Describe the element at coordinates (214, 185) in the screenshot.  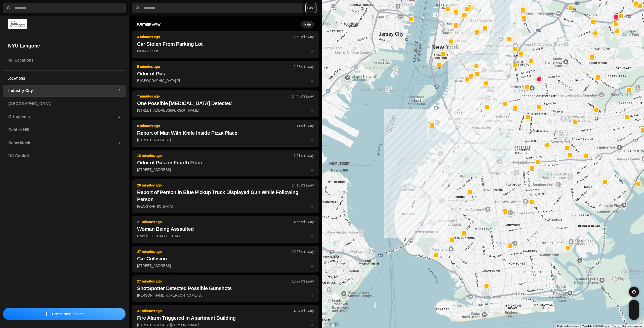
I see `p: 20 minutes ago` at that location.